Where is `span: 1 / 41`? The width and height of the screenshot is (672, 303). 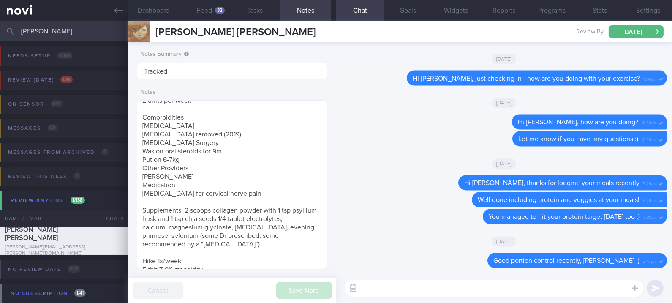
span: 1 / 41 is located at coordinates (80, 293).